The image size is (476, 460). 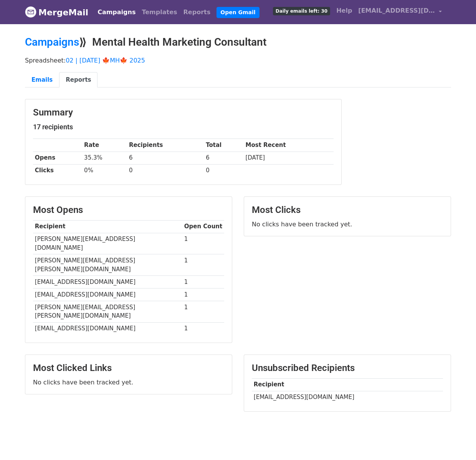 I want to click on h3: Unsubscribed Recipients, so click(x=347, y=368).